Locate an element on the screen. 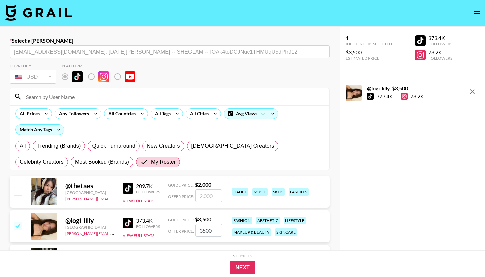 The height and width of the screenshot is (277, 485). img: YouTube is located at coordinates (130, 77).